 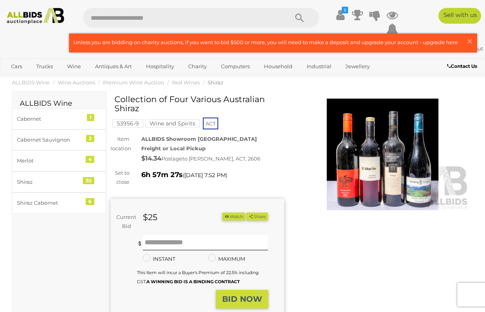 I want to click on div: Postage, so click(x=212, y=159).